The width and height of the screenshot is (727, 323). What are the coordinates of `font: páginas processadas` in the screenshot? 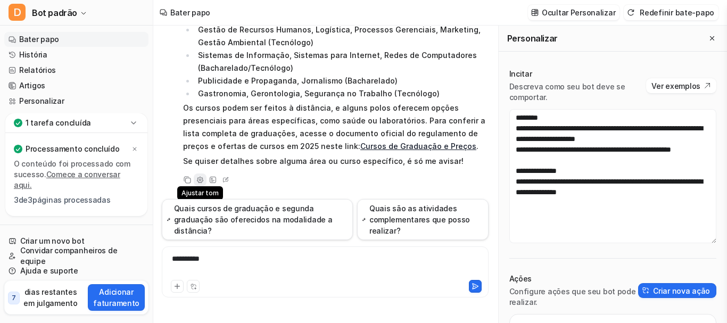 It's located at (71, 200).